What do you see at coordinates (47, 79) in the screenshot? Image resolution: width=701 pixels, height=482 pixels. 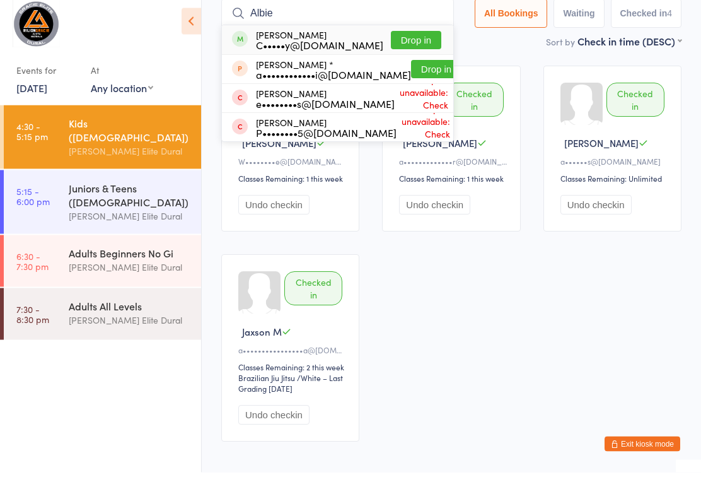 I see `div: Events for` at bounding box center [47, 79].